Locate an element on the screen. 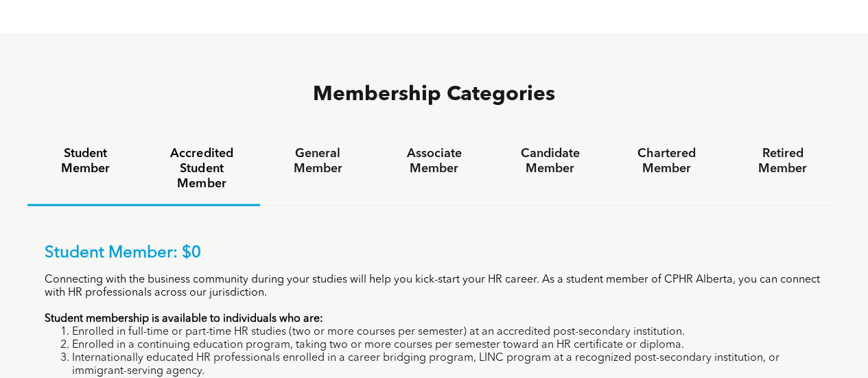 The image size is (868, 378). strong: Student membership is available to individuals who are: is located at coordinates (184, 319).